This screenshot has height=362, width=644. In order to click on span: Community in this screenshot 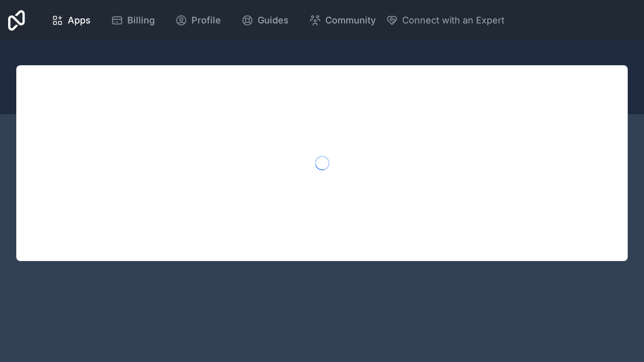, I will do `click(351, 21)`.